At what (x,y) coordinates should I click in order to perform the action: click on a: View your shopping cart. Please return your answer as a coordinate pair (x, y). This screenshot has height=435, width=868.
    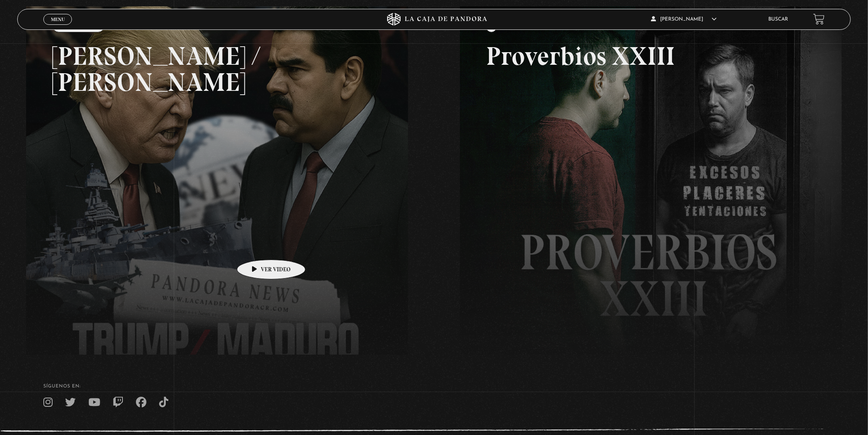
    Looking at the image, I should click on (819, 19).